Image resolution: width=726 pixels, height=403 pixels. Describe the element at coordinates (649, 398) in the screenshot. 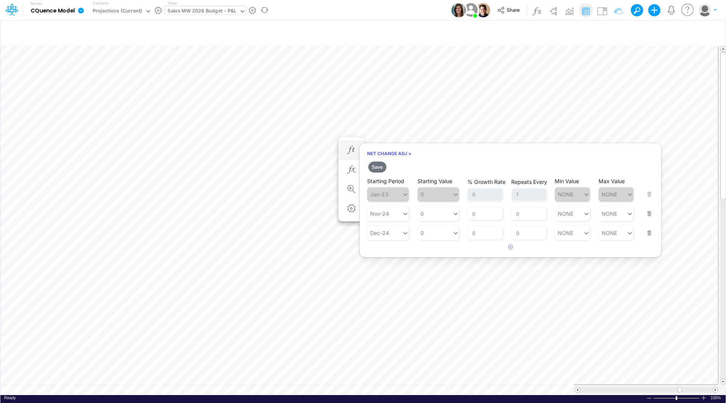

I see `div: Zoom Out` at that location.